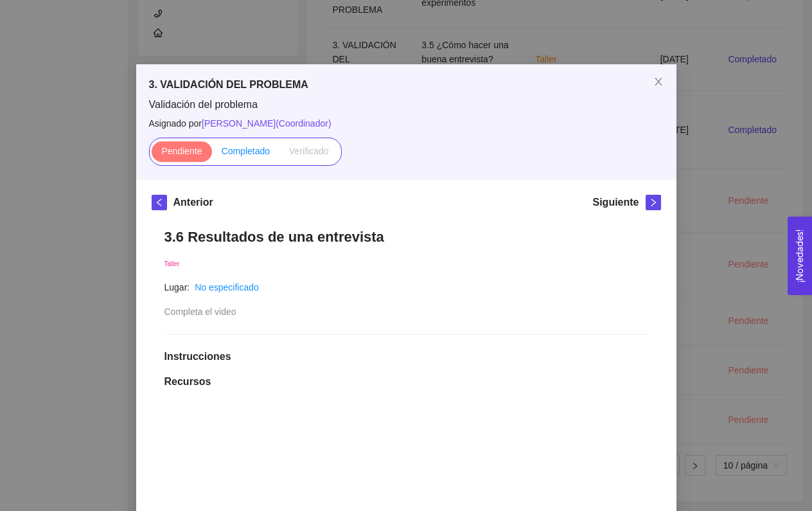 This screenshot has width=812, height=511. Describe the element at coordinates (193, 202) in the screenshot. I see `h5: Anterior` at that location.